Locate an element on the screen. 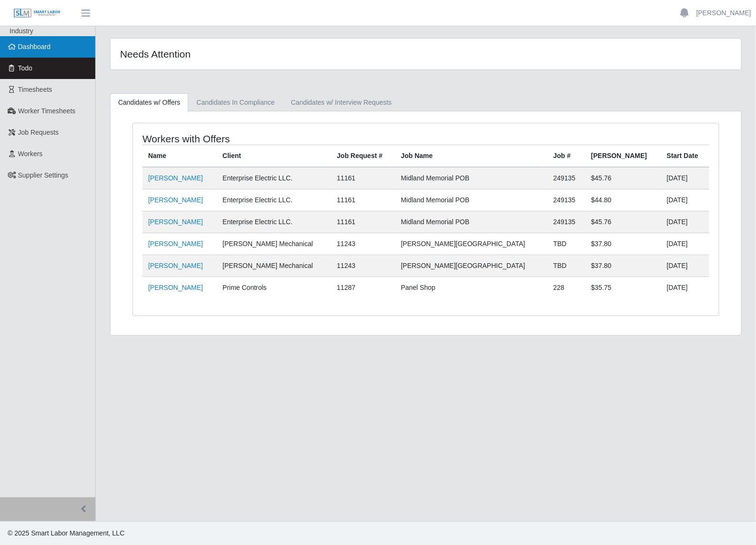  span: Job Requests is located at coordinates (39, 133).